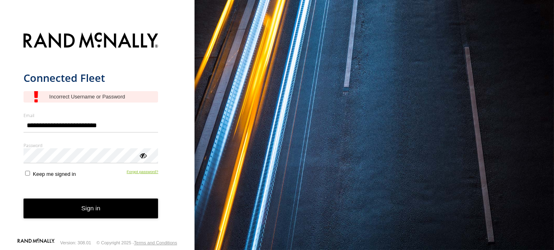 Image resolution: width=554 pixels, height=250 pixels. What do you see at coordinates (28, 173) in the screenshot?
I see `input: Keep me signed in` at bounding box center [28, 173].